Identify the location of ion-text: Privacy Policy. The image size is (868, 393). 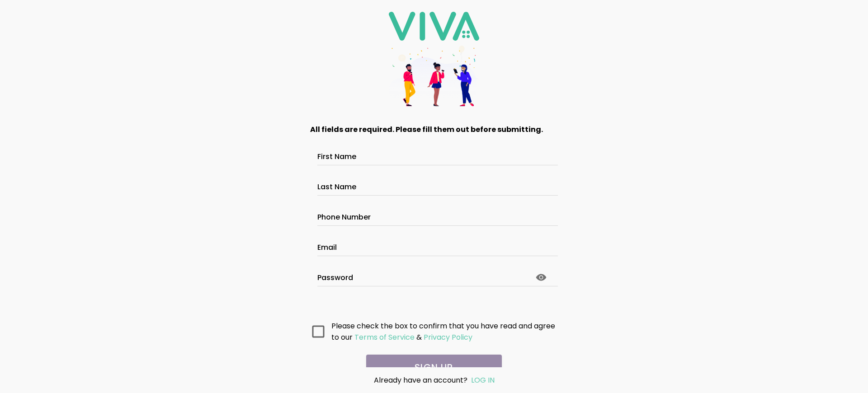
(448, 337).